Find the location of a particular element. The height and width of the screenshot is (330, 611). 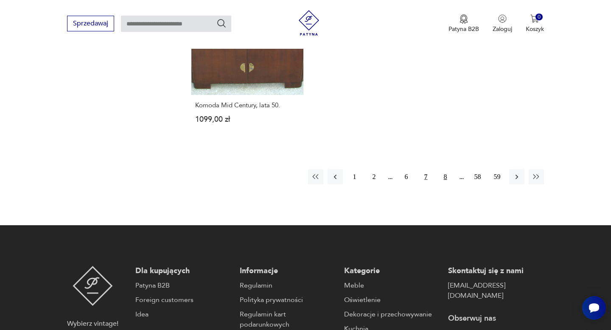

button: 0Koszyk is located at coordinates (535, 24).